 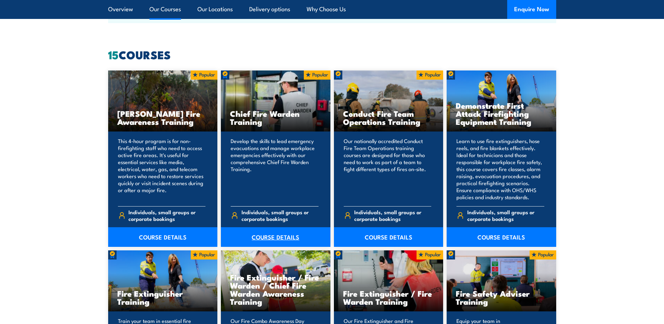 I want to click on h3: Chief Fire Warden Training, so click(x=276, y=117).